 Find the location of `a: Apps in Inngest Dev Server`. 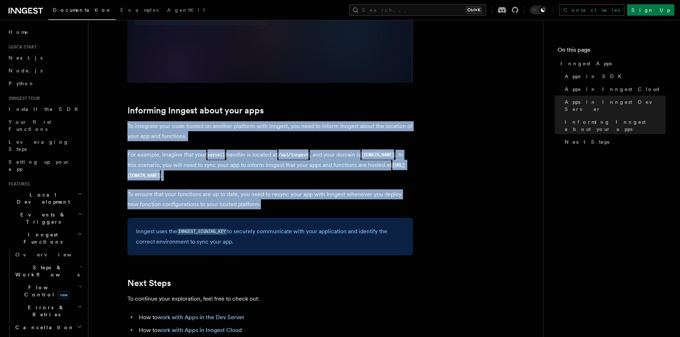

a: Apps in Inngest Dev Server is located at coordinates (614, 106).